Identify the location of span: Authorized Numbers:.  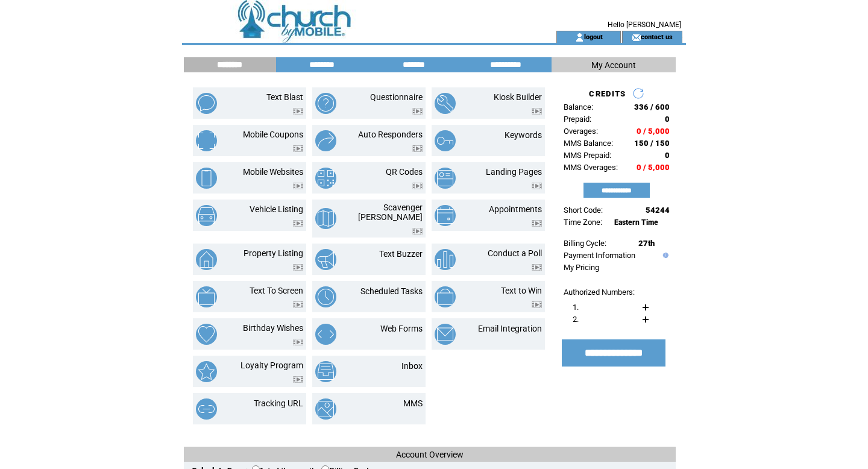
(599, 292).